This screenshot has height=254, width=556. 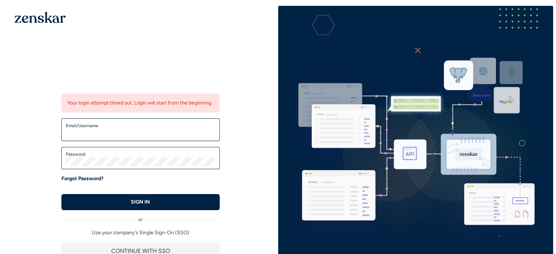 I want to click on label: Password, so click(x=140, y=154).